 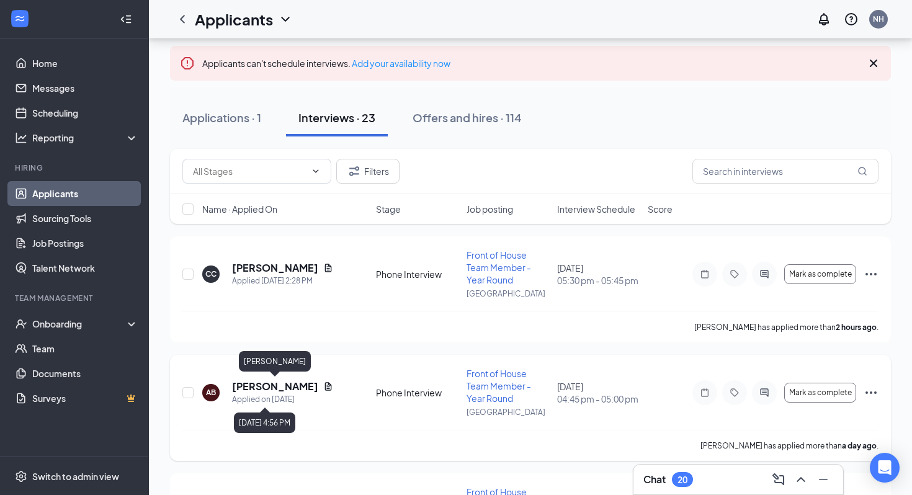 I want to click on svg: Cross, so click(x=873, y=63).